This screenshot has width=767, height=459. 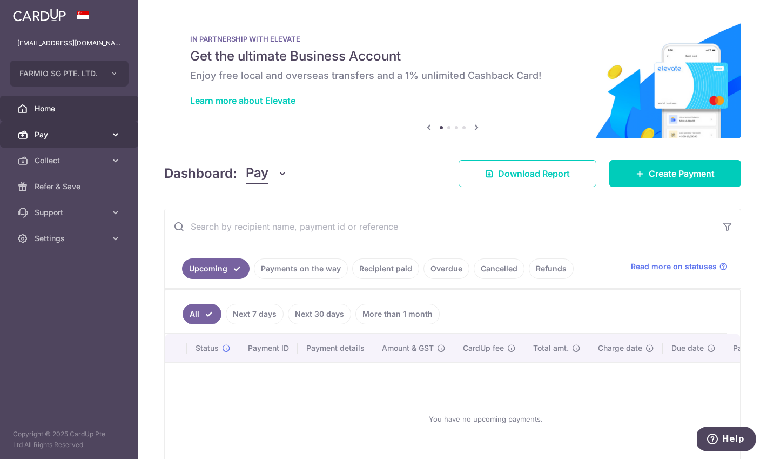 I want to click on a: Payments on the way, so click(x=301, y=269).